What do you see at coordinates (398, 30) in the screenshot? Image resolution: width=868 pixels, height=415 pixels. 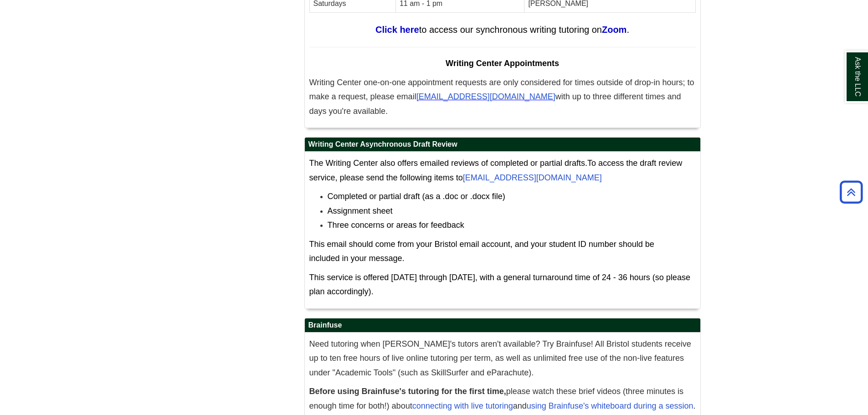 I see `strong: Click here` at bounding box center [398, 30].